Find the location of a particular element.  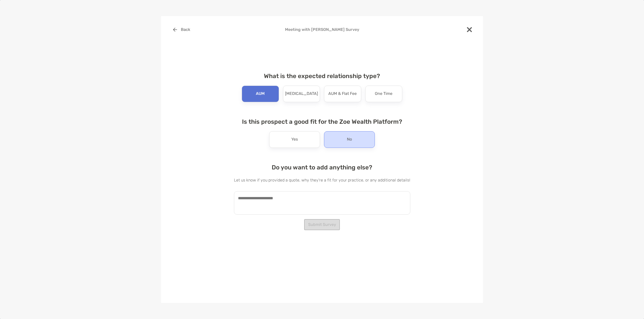

p: AUM is located at coordinates (260, 94).